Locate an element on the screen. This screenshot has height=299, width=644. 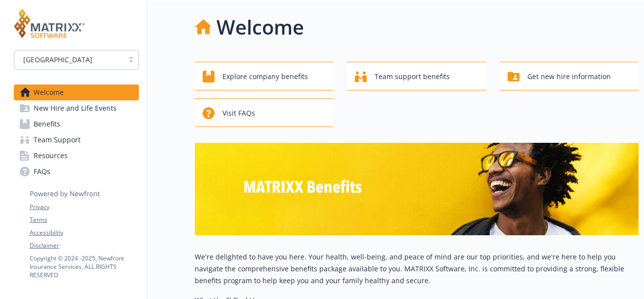
span: New Hire and Life Events is located at coordinates (75, 108).